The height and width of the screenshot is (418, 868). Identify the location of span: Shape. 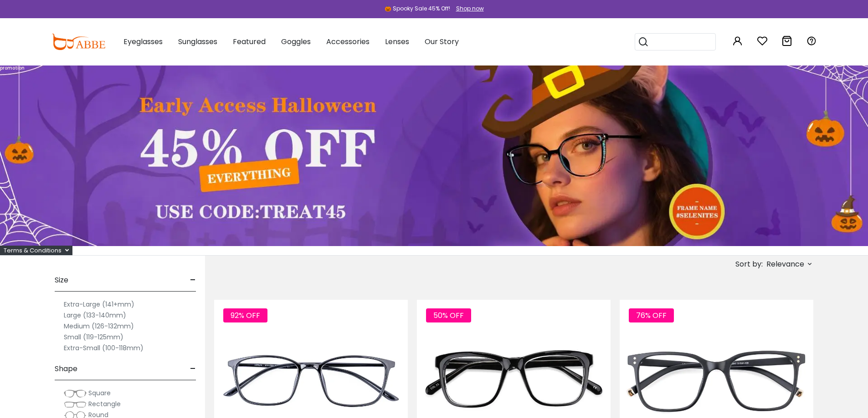
(66, 369).